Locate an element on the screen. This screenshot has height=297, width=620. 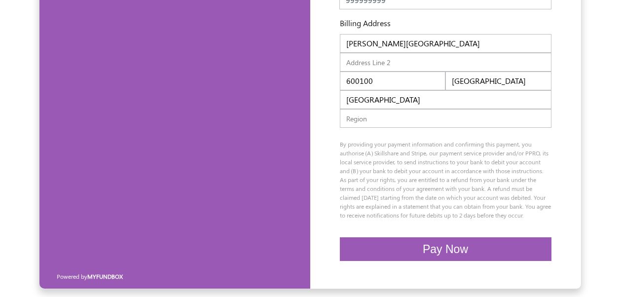
input: City is located at coordinates (498, 81).